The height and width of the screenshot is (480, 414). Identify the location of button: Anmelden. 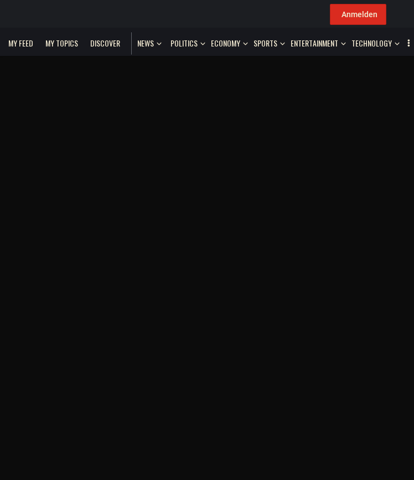
(358, 14).